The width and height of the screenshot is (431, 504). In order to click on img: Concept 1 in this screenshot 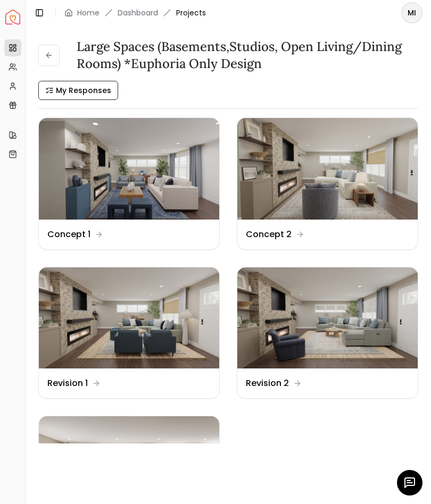, I will do `click(129, 169)`.